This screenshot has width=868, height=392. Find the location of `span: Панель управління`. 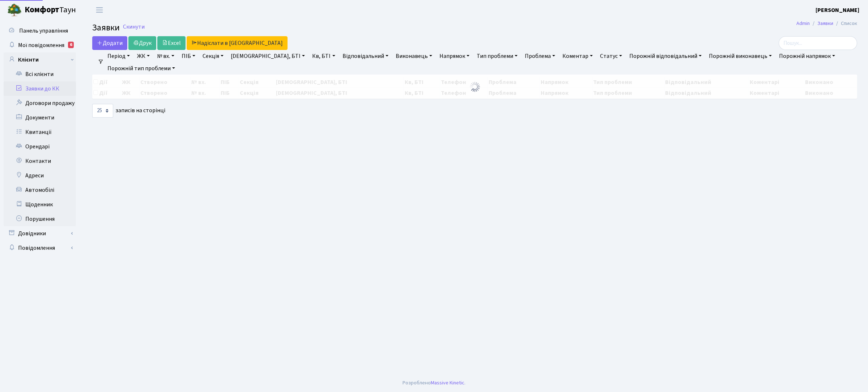

span: Панель управління is located at coordinates (43, 30).